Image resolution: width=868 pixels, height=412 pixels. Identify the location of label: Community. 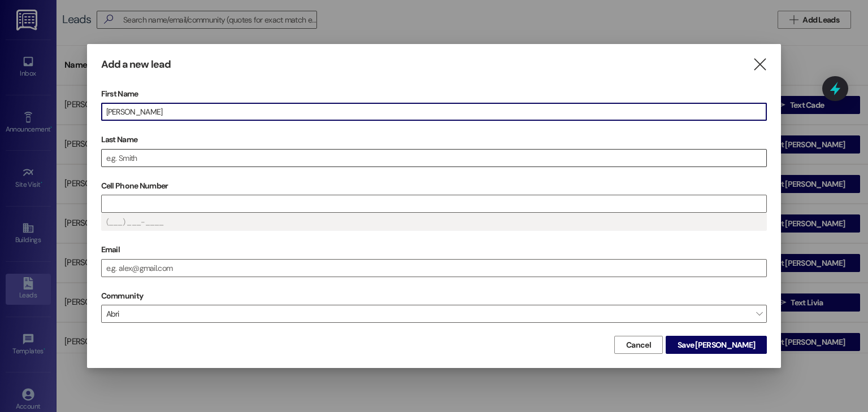
(122, 296).